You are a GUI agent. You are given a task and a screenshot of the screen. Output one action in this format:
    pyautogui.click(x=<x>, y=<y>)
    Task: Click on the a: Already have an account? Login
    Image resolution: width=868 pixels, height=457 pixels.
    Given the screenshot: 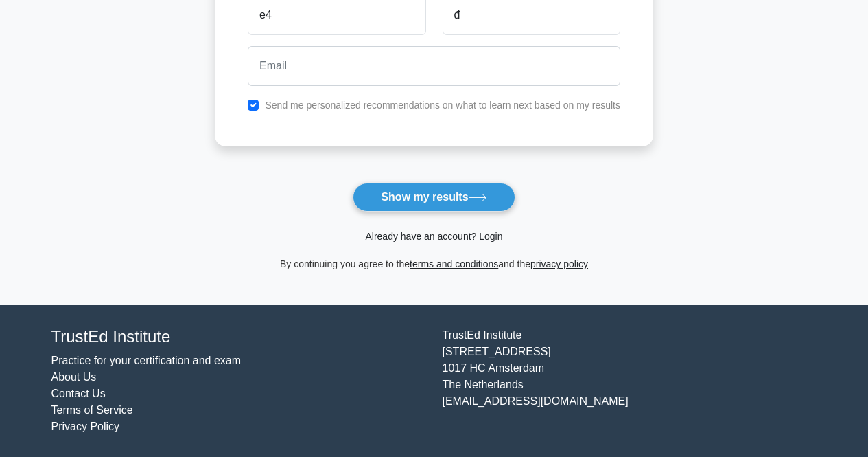 What is the action you would take?
    pyautogui.click(x=434, y=237)
    